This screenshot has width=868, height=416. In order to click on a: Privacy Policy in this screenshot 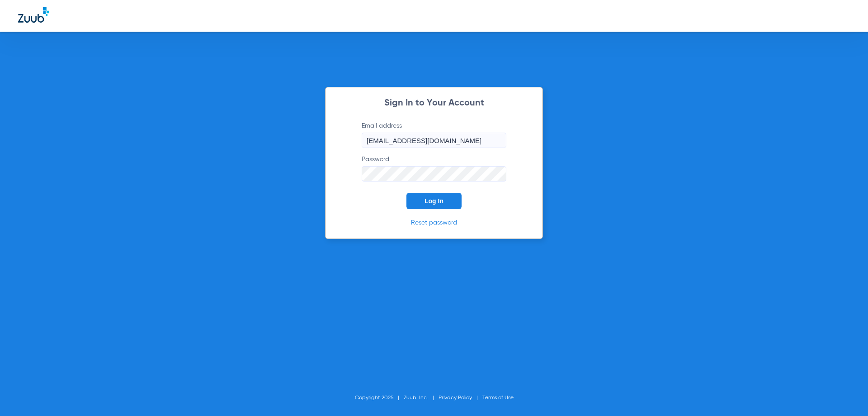, I will do `click(455, 398)`.